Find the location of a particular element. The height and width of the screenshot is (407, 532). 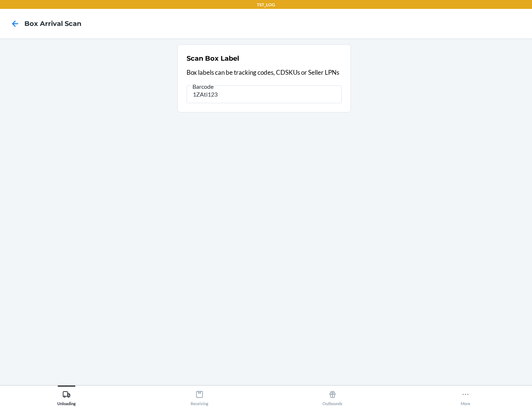

div: Outbounds is located at coordinates (333, 397).